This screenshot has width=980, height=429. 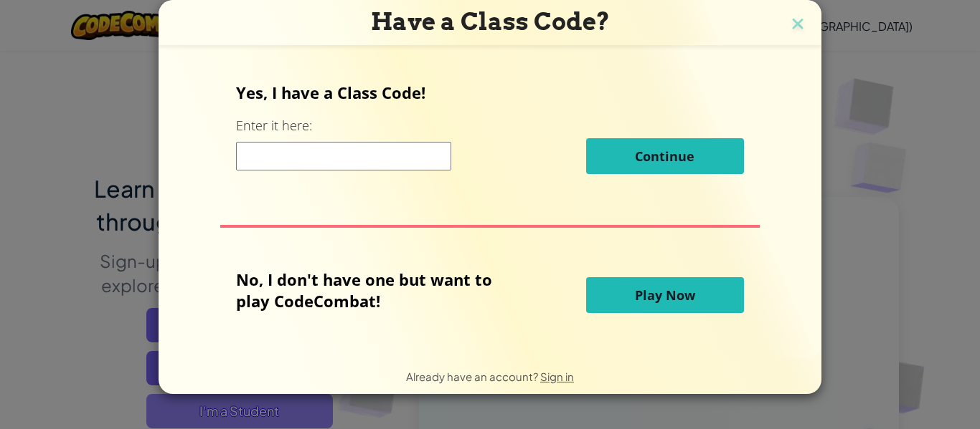 I want to click on span: Play Now, so click(x=665, y=295).